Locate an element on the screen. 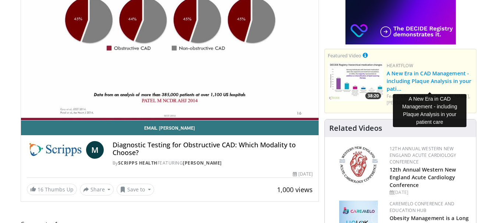 Image resolution: width=497 pixels, height=223 pixels. h4: Related Videos is located at coordinates (356, 128).